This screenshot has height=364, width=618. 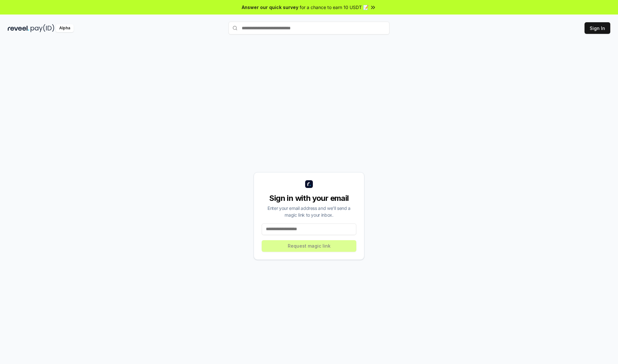 What do you see at coordinates (18, 28) in the screenshot?
I see `img: reveel_dark` at bounding box center [18, 28].